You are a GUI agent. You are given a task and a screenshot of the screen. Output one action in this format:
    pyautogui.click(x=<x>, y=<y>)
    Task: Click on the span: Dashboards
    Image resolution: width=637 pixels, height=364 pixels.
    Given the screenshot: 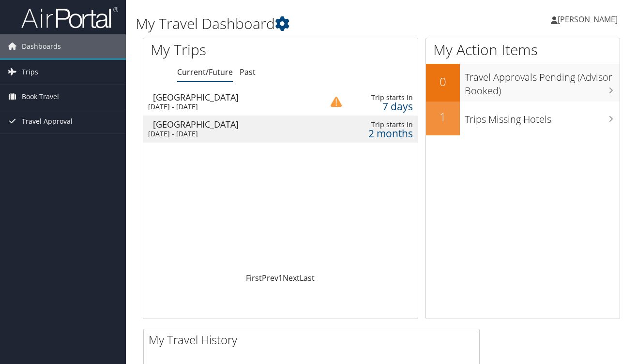 What is the action you would take?
    pyautogui.click(x=41, y=47)
    